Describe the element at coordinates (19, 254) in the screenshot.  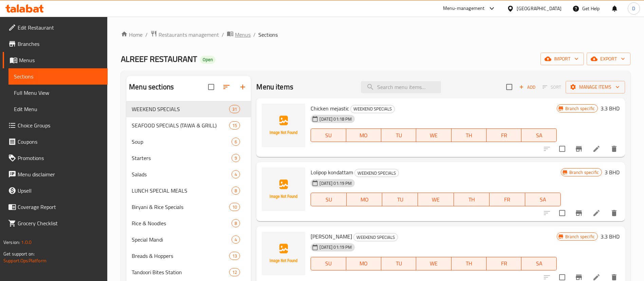
I see `span: Get support on:` at that location.